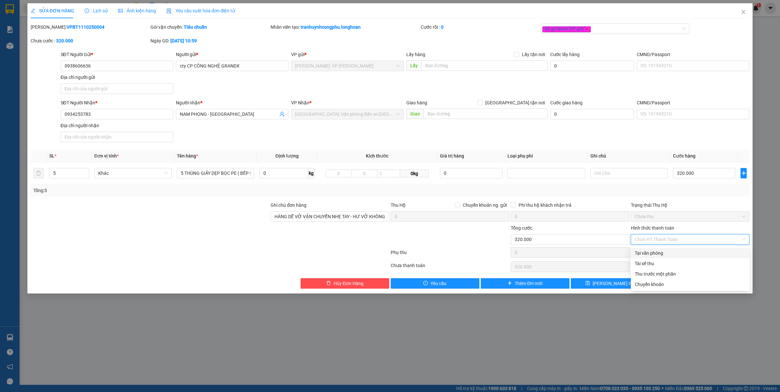  I want to click on th: Loại phụ phí, so click(546, 156).